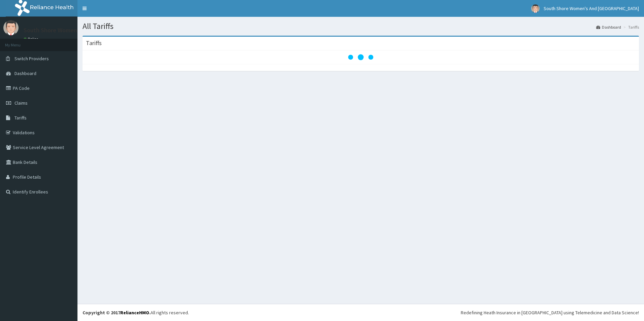  What do you see at coordinates (21, 118) in the screenshot?
I see `span: Tariffs` at bounding box center [21, 118].